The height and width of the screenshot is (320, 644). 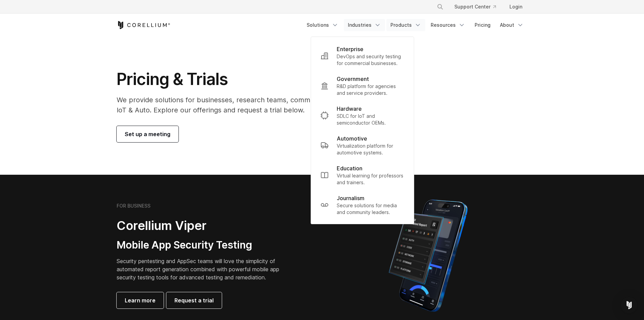 What do you see at coordinates (371, 209) in the screenshot?
I see `p: Secure solutions for media and community leaders.` at bounding box center [371, 209].